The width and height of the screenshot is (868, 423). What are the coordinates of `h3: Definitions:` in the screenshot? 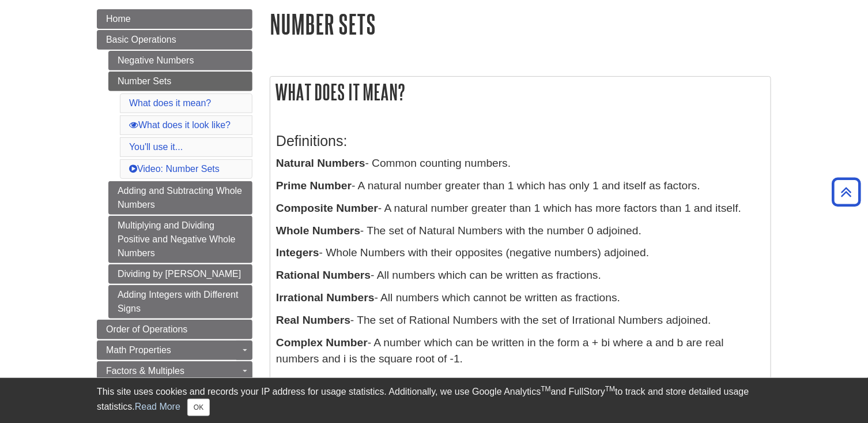 It's located at (521, 141).